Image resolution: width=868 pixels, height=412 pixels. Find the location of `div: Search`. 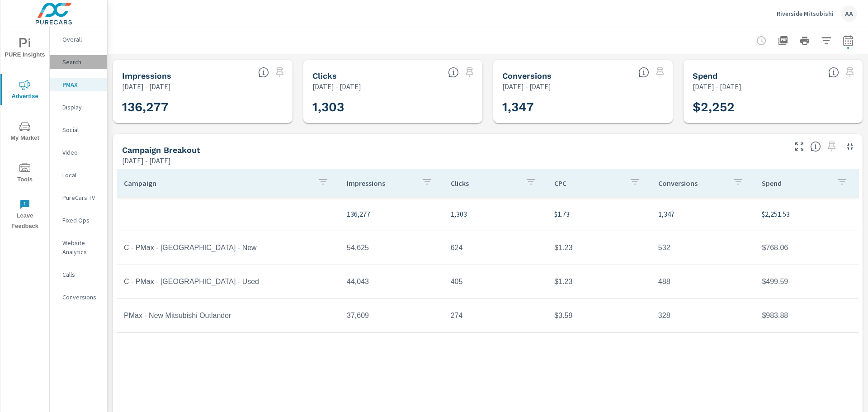

div: Search is located at coordinates (78, 62).